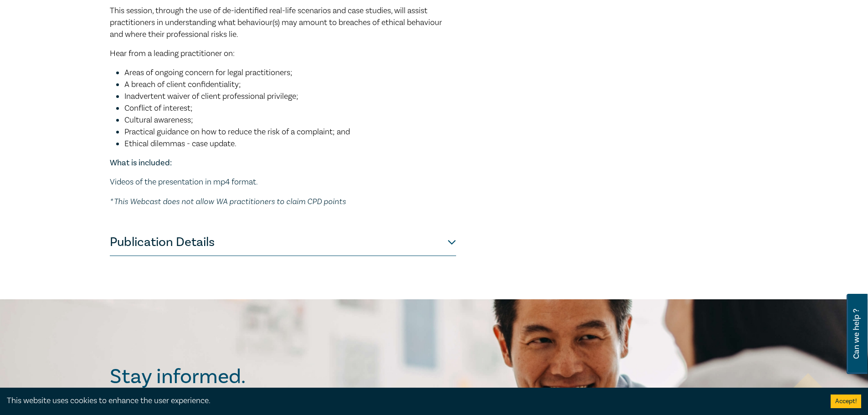 The width and height of the screenshot is (868, 415). What do you see at coordinates (228, 201) in the screenshot?
I see `em: * This Webcast does not allow WA practitioners to claim CPD points` at bounding box center [228, 201].